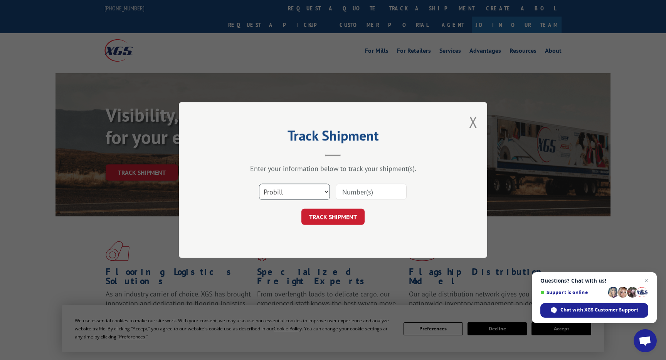 The width and height of the screenshot is (666, 360). I want to click on span: Questions? Chat with us!, so click(594, 281).